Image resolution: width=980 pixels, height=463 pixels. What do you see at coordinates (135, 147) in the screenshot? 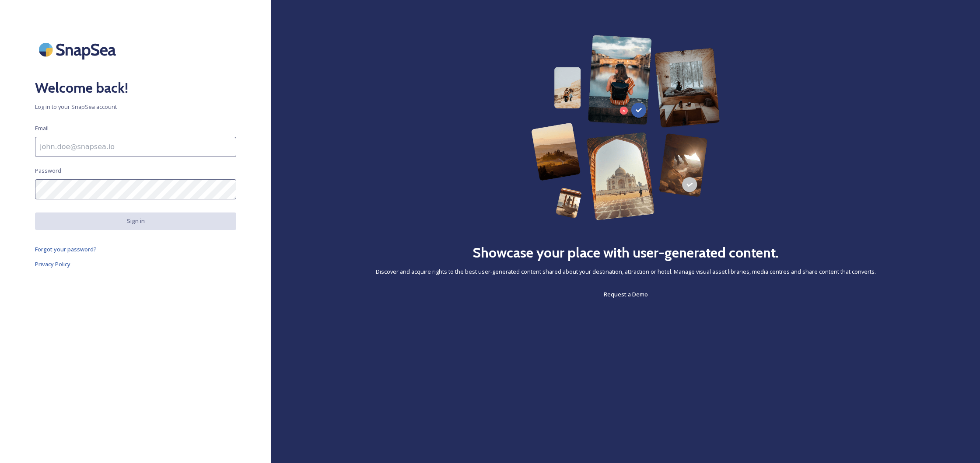
I see `input: john.doe@snapsea.io` at bounding box center [135, 147].